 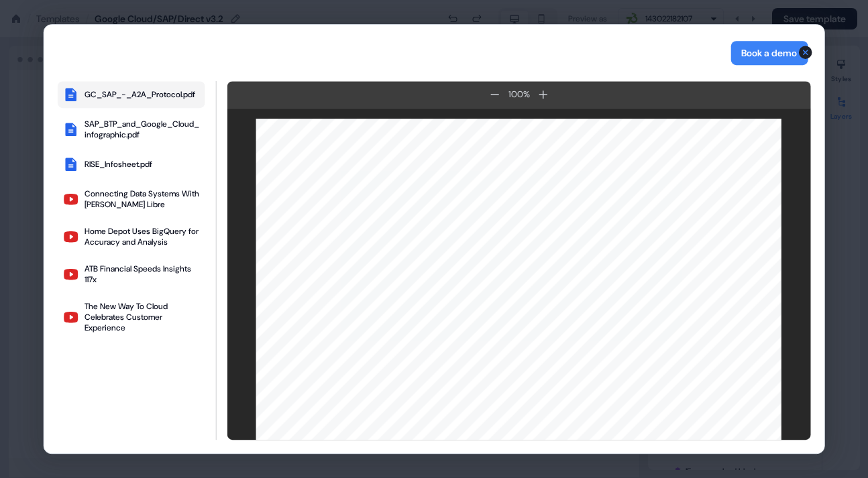 I want to click on button: Book a demo, so click(x=769, y=53).